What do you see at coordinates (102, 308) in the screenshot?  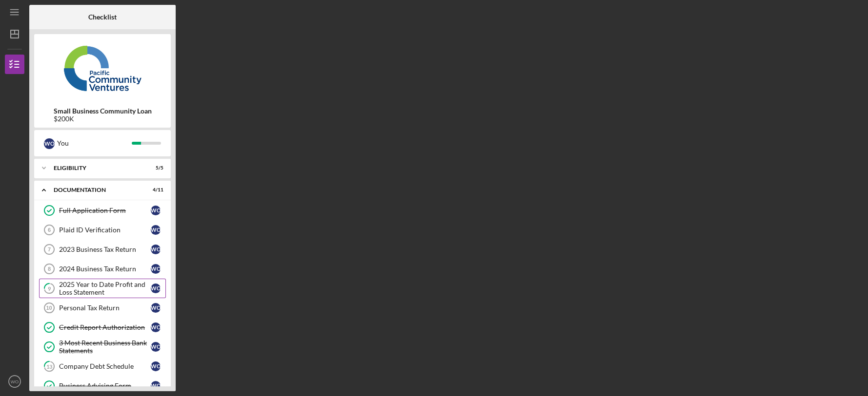 I see `a: 10Personal Tax ReturnWO` at bounding box center [102, 308].